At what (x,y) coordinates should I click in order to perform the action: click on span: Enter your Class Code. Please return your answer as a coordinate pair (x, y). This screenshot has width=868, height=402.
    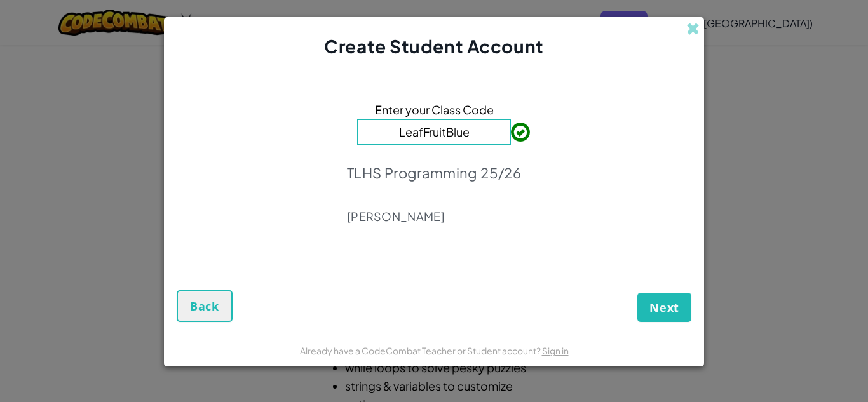
    Looking at the image, I should click on (434, 109).